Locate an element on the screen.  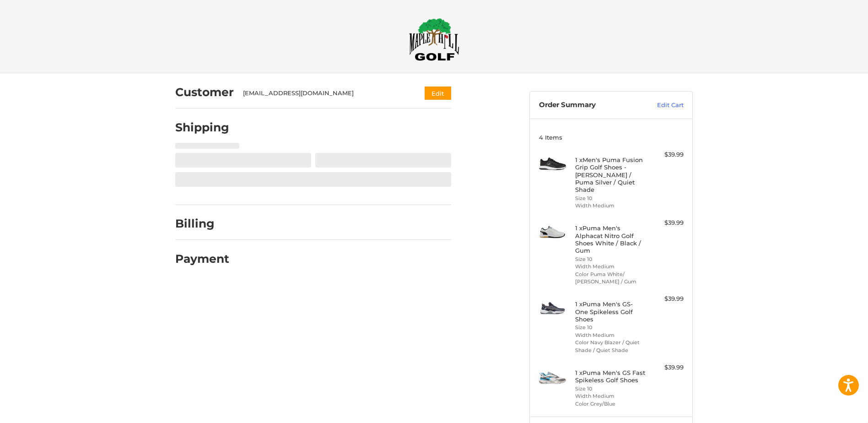
img: Maple Hill Golf is located at coordinates (434, 39).